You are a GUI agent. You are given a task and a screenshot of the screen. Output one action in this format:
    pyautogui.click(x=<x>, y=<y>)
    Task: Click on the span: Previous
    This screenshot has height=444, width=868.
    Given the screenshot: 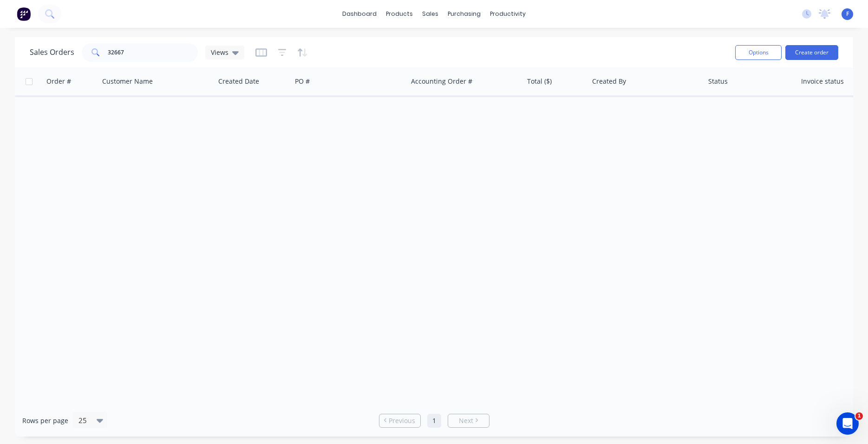 What is the action you would take?
    pyautogui.click(x=402, y=421)
    